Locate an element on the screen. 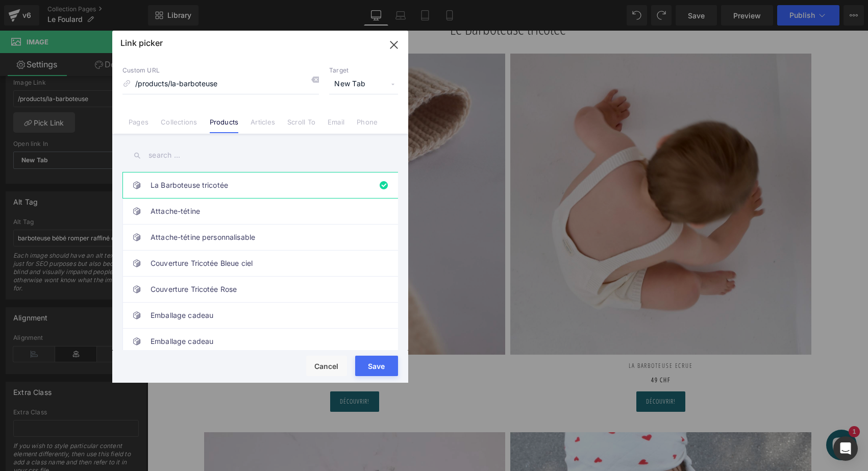  a: Couverture Tricotée Bleue ciel is located at coordinates (263, 263).